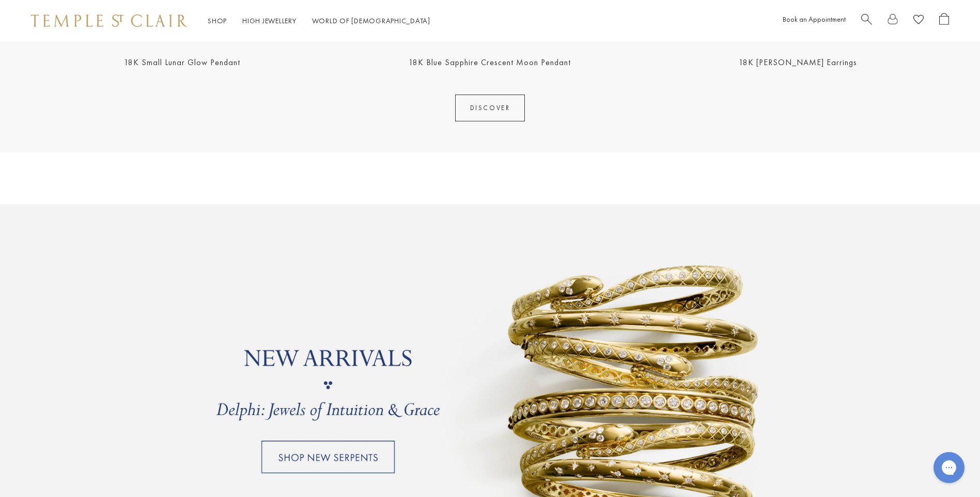 This screenshot has width=980, height=497. What do you see at coordinates (318, 20) in the screenshot?
I see `nav: Main navigation` at bounding box center [318, 20].